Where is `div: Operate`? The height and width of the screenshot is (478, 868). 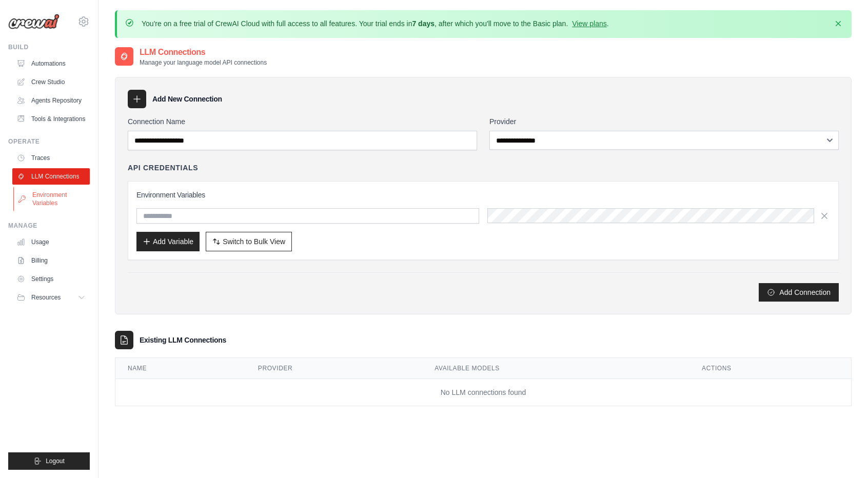 div: Operate is located at coordinates (48, 141).